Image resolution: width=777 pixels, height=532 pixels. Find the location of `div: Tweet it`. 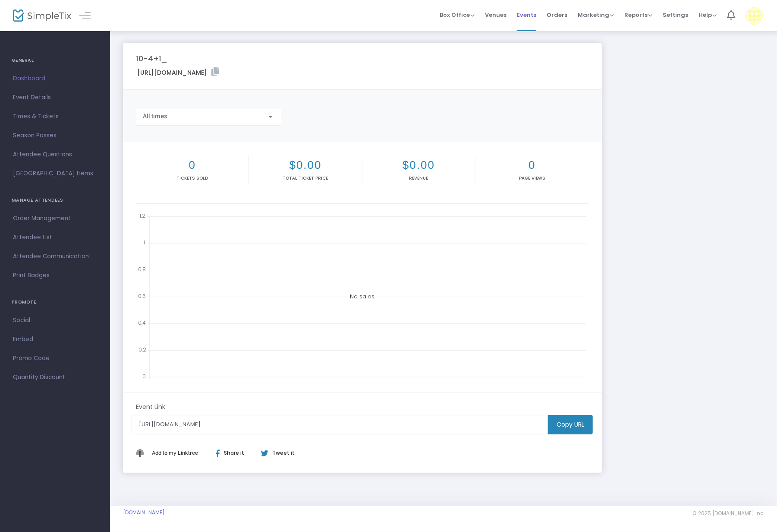

div: Tweet it is located at coordinates (276, 453).